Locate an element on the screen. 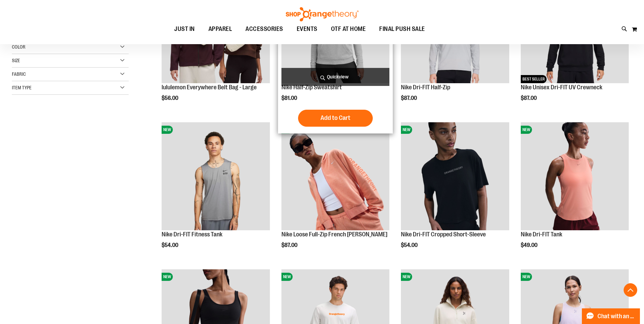  span: $56.00 is located at coordinates (171, 98).